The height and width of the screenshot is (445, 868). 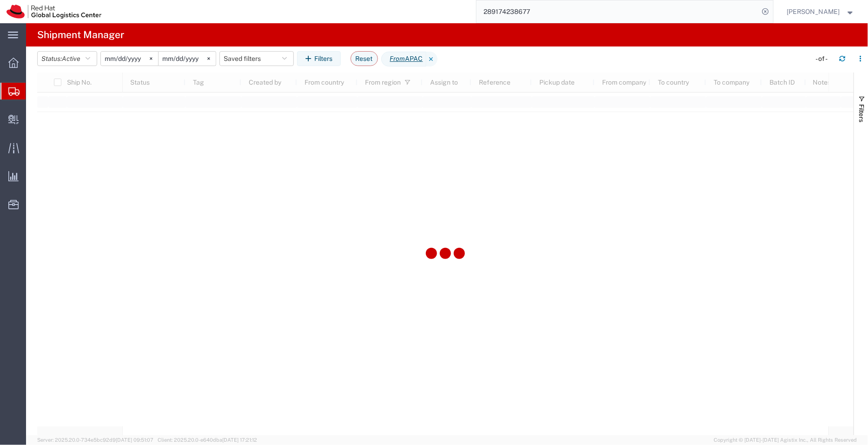 What do you see at coordinates (319, 59) in the screenshot?
I see `button: Filters` at bounding box center [319, 59].